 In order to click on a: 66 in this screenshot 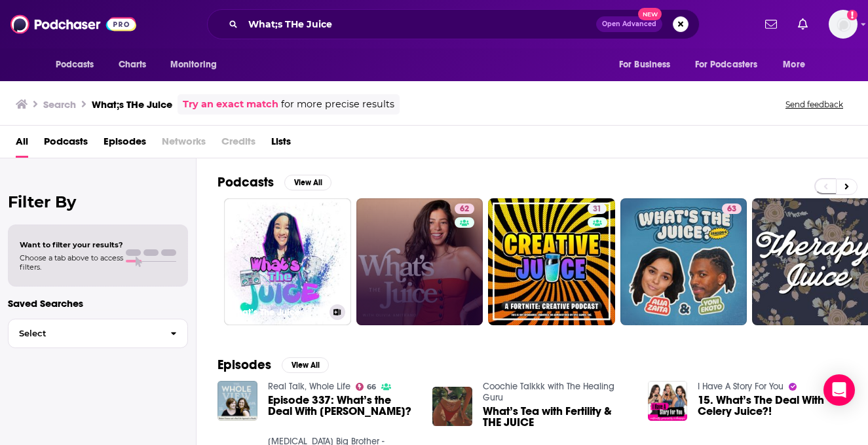, I will do `click(367, 387)`.